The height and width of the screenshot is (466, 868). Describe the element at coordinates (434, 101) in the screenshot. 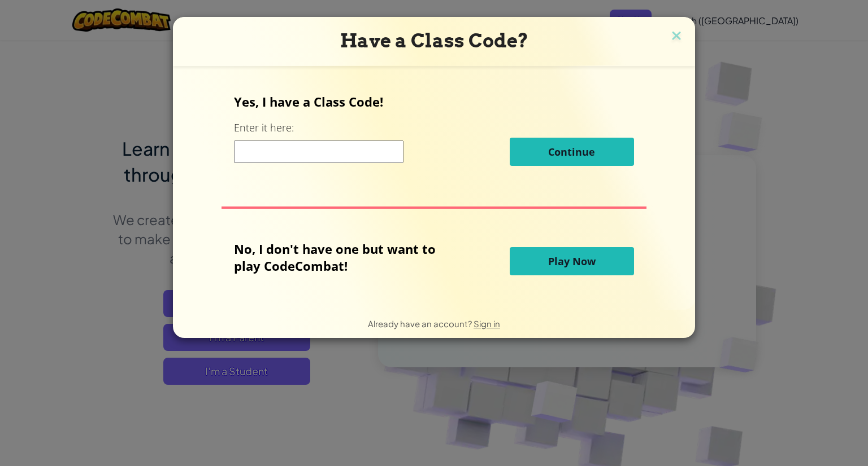

I see `p: Yes, I have a Class Code!` at that location.